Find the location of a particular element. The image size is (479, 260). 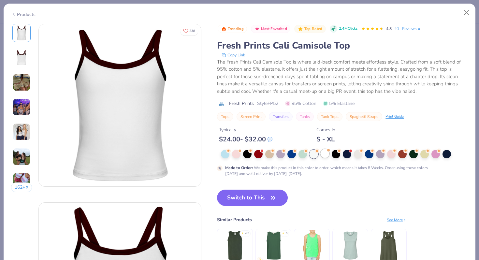

button: Close is located at coordinates (467, 13).